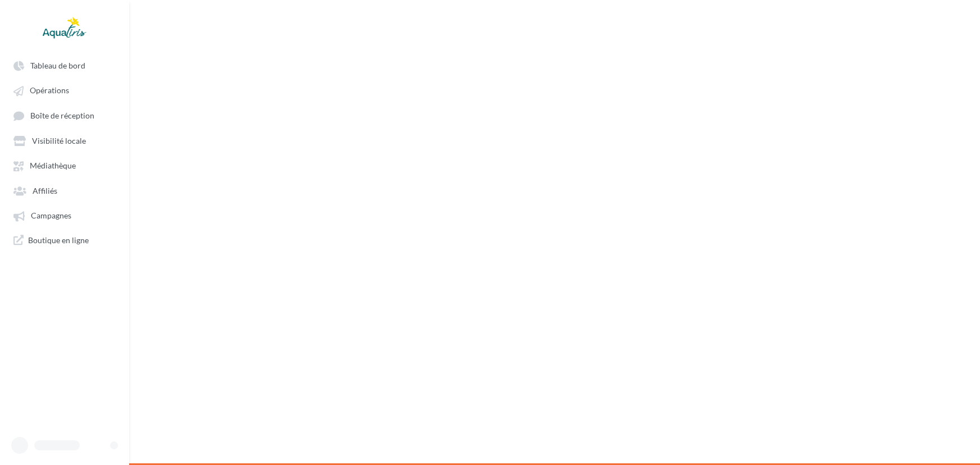  What do you see at coordinates (45, 191) in the screenshot?
I see `span: Affiliés` at bounding box center [45, 191].